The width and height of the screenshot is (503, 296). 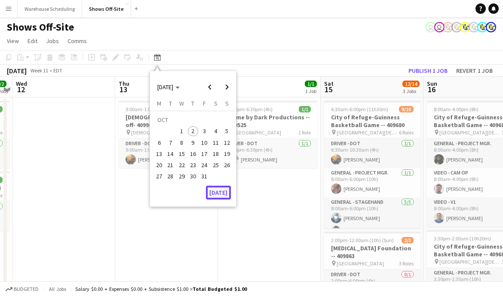 I want to click on span: 12/14, so click(x=411, y=83).